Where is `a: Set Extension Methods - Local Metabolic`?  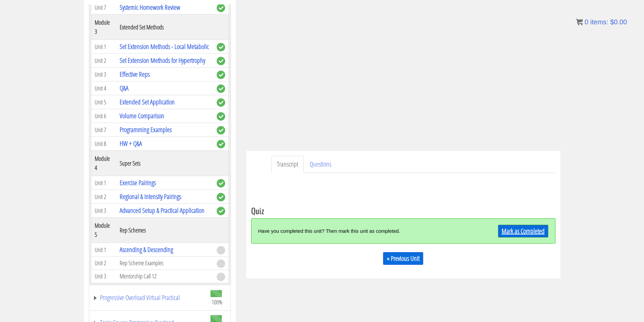 a: Set Extension Methods - Local Metabolic is located at coordinates (164, 46).